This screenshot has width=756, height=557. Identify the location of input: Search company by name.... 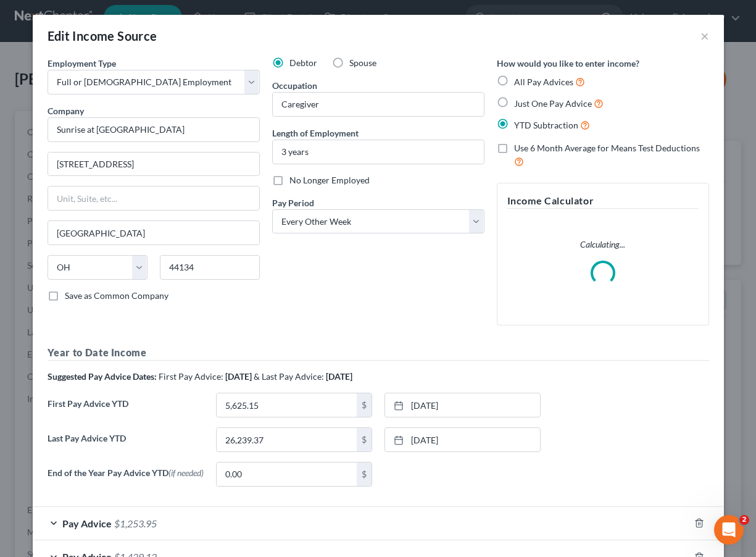
(153, 130).